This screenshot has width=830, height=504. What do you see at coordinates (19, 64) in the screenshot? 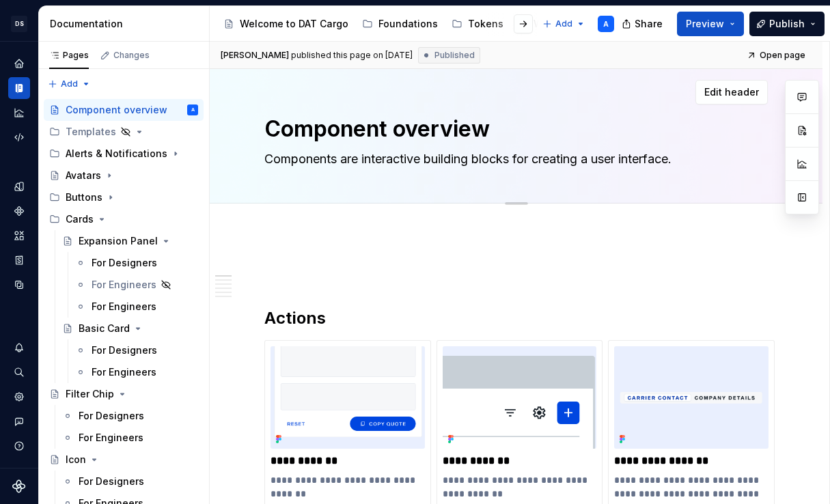
I see `div: Home` at bounding box center [19, 64].